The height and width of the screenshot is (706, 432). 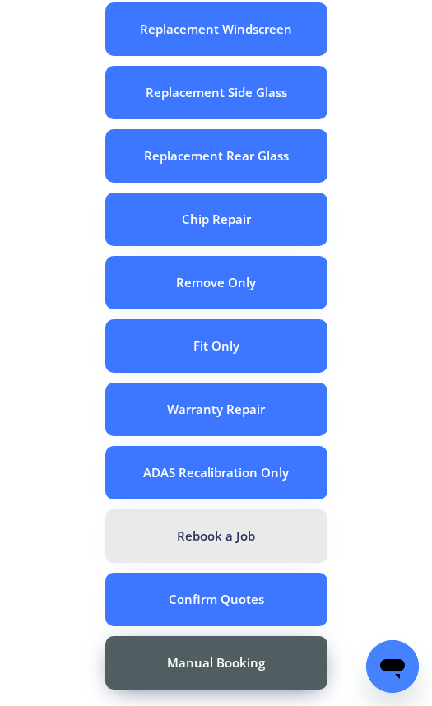 What do you see at coordinates (216, 599) in the screenshot?
I see `button: Confirm Quotes` at bounding box center [216, 599].